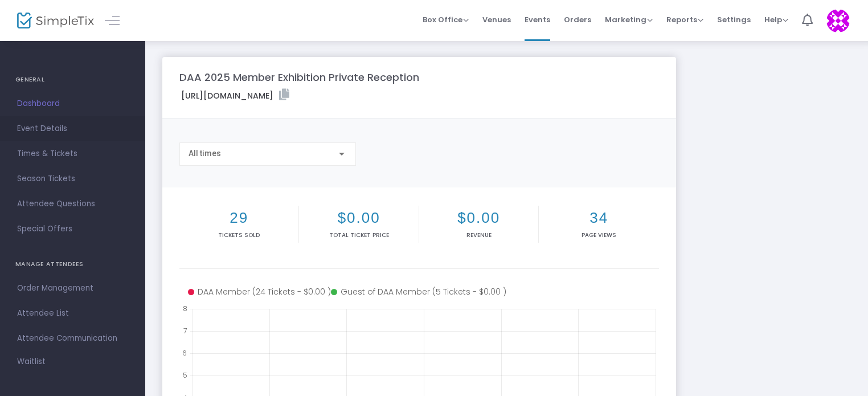  What do you see at coordinates (72, 288) in the screenshot?
I see `span: Order Management` at bounding box center [72, 288].